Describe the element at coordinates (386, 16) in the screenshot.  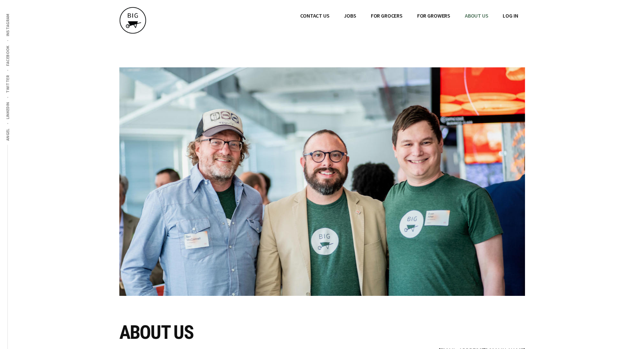
I see `a: FOR GROCERS` at that location.